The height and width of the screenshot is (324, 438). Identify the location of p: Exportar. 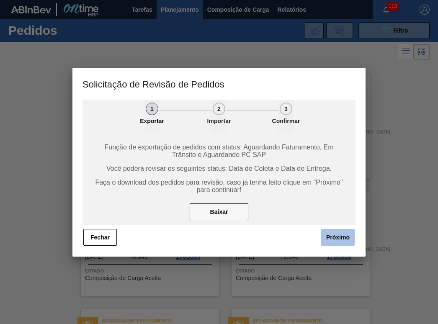
(152, 121).